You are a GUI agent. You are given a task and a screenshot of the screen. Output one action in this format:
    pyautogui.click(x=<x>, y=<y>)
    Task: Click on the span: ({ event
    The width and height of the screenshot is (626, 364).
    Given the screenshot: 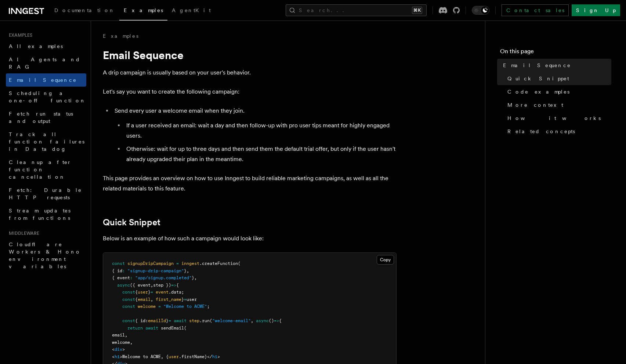 What is the action you would take?
    pyautogui.click(x=140, y=285)
    